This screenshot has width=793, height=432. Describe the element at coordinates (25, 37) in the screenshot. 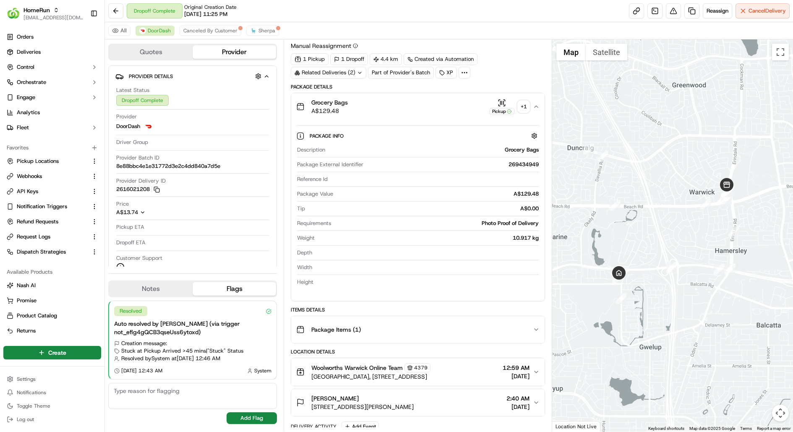

I see `span: Orders` at that location.